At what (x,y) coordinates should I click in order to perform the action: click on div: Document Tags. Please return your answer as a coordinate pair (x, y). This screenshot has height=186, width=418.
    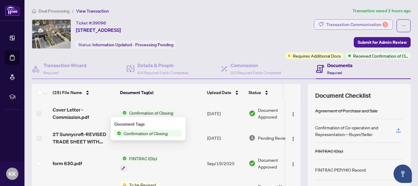
    Looking at the image, I should click on (148, 124).